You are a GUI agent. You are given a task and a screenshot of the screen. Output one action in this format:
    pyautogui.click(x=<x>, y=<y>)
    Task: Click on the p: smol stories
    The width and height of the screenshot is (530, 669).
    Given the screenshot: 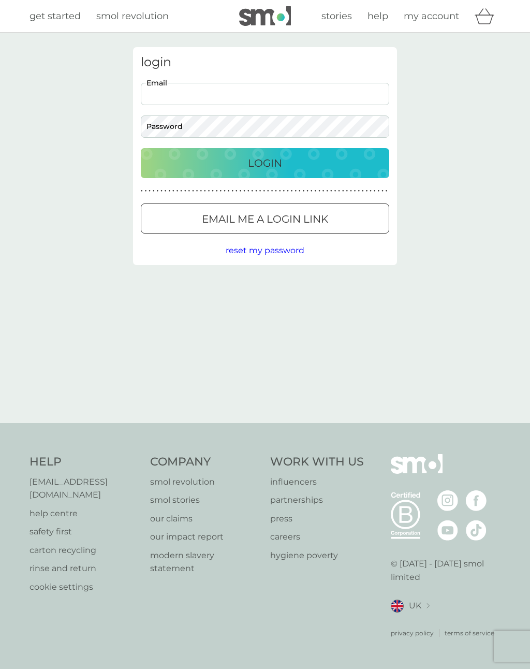 What is the action you would take?
    pyautogui.click(x=205, y=500)
    